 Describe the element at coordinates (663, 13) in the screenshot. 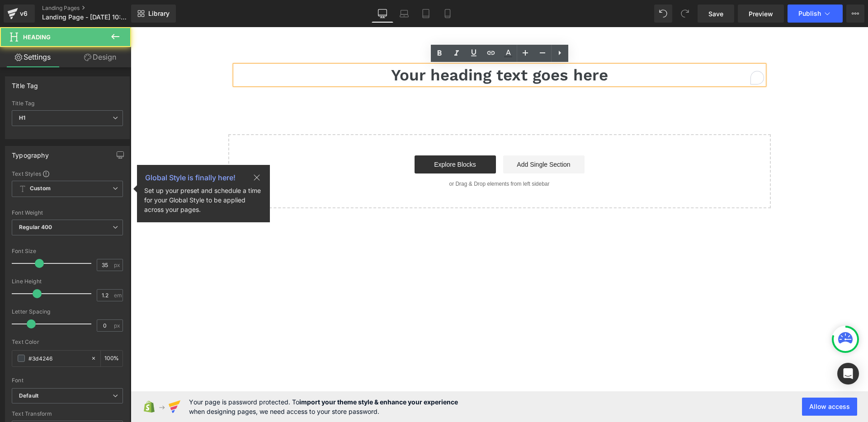

I see `button: Undo` at that location.